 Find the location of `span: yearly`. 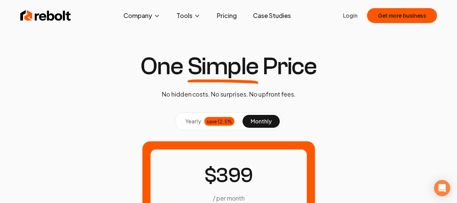

span: yearly is located at coordinates (193, 121).